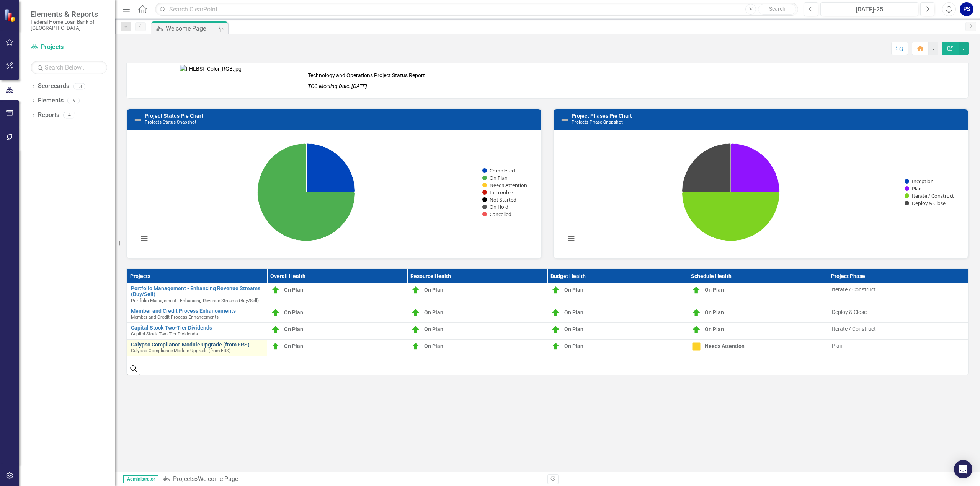 The height and width of the screenshot is (486, 980). I want to click on svg: Interactive chart, so click(761, 193).